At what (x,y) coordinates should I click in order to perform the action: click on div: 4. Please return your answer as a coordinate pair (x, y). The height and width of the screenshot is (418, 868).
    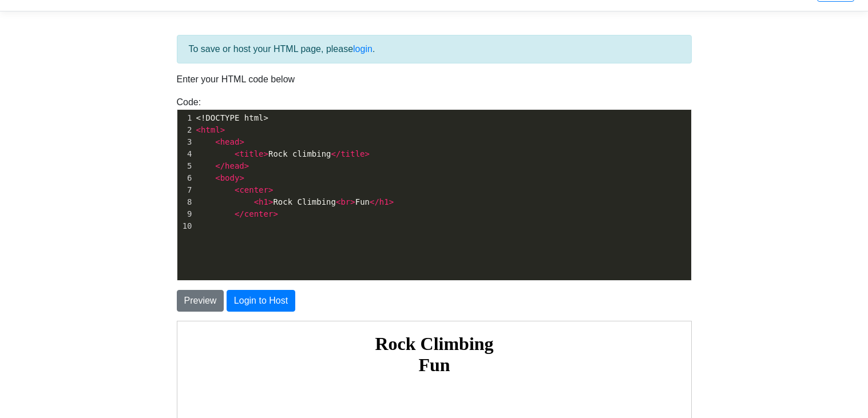
    Looking at the image, I should click on (185, 154).